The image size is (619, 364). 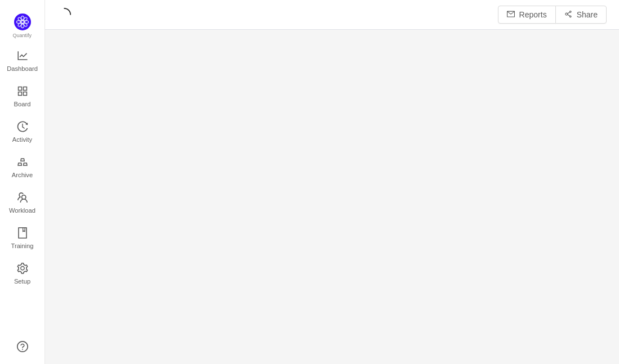 What do you see at coordinates (23, 97) in the screenshot?
I see `a: Board` at bounding box center [23, 97].